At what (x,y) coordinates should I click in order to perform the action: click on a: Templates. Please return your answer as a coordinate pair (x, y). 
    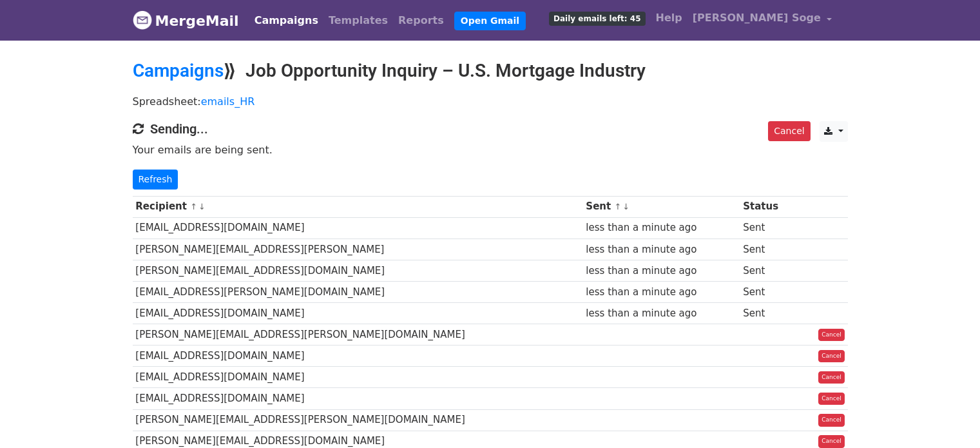
    Looking at the image, I should click on (359, 21).